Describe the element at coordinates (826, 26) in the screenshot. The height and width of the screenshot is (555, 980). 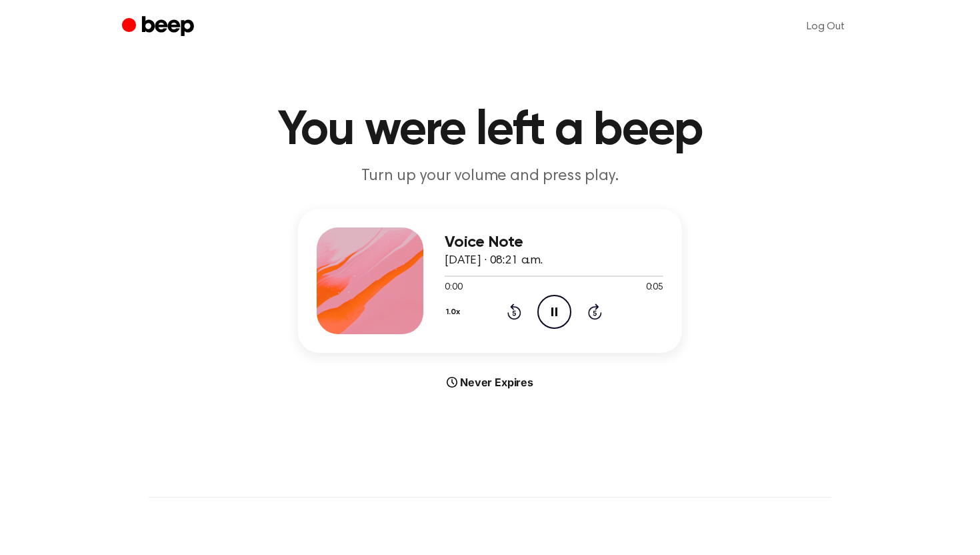
I see `a: Log Out` at that location.